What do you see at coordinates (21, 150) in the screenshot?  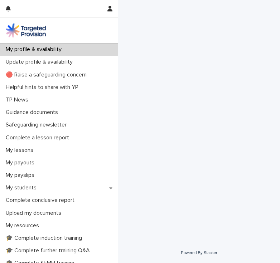 I see `p: My lessons` at bounding box center [21, 150].